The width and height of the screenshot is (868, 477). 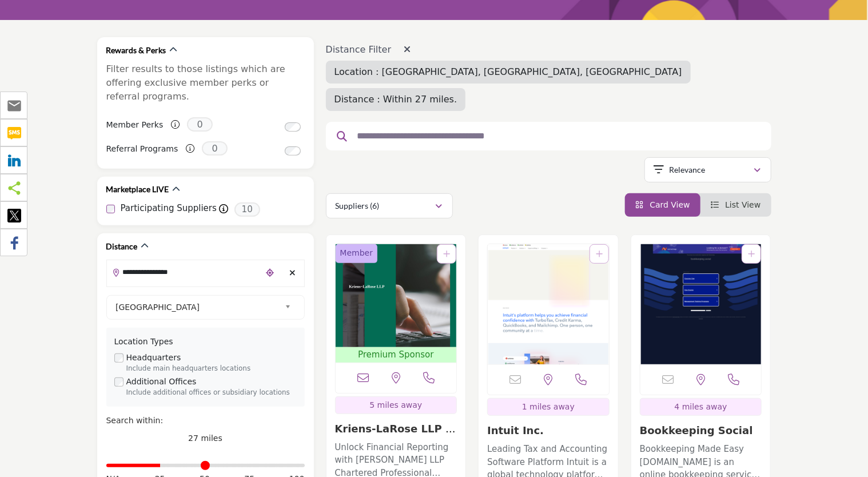 What do you see at coordinates (136, 50) in the screenshot?
I see `h2: Rewards & Perks` at bounding box center [136, 50].